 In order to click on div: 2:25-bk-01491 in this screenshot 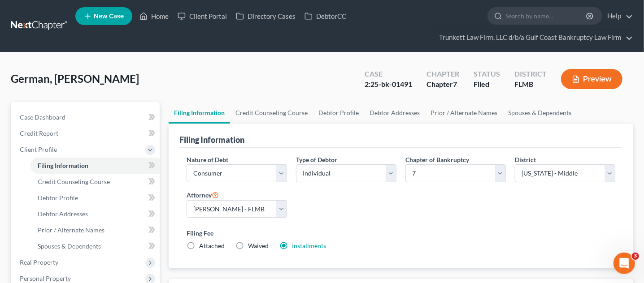, I will do `click(389, 84)`.